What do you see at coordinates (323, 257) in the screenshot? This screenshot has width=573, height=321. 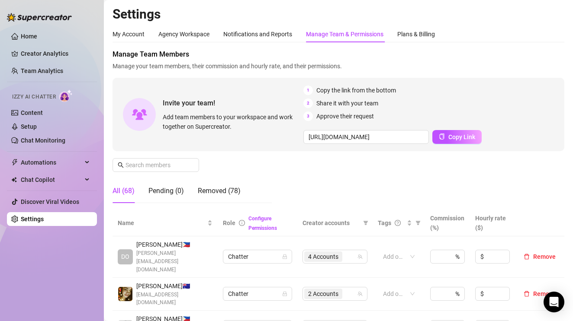 I see `span: 4 Accounts` at bounding box center [323, 257].